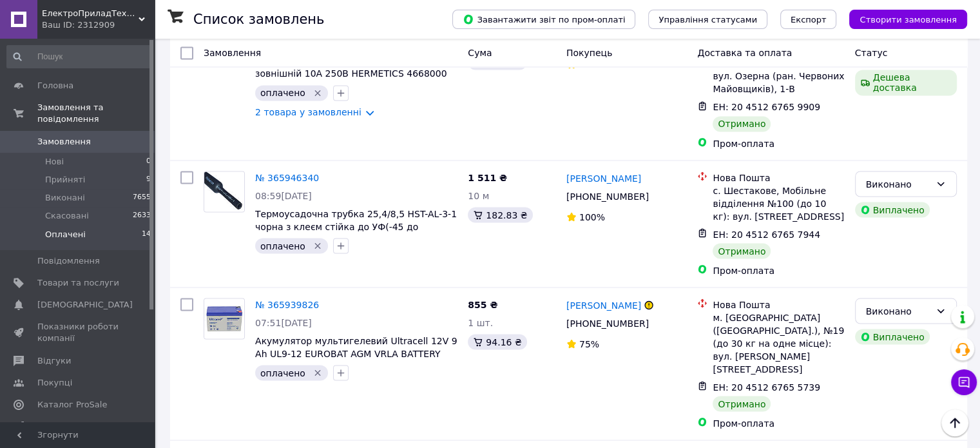 Image resolution: width=980 pixels, height=448 pixels. Describe the element at coordinates (707, 19) in the screenshot. I see `button: Управління статусами` at that location.